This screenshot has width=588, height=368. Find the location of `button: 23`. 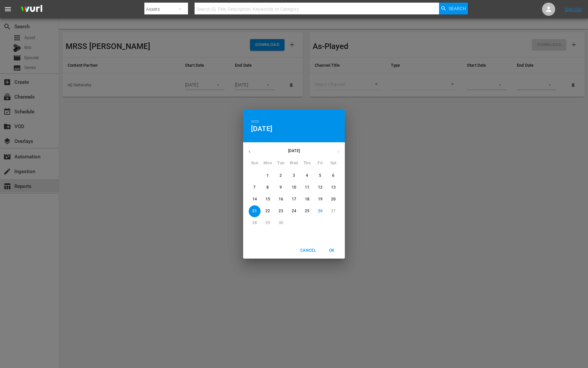

button: 23 is located at coordinates (281, 211).